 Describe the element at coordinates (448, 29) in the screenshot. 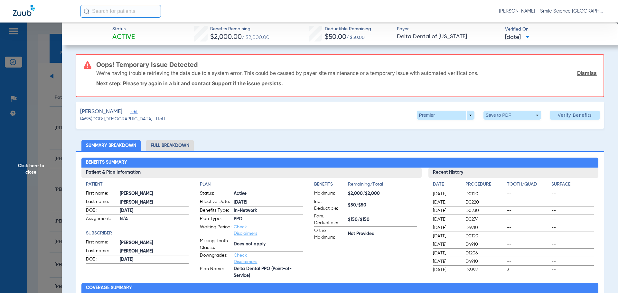

I see `span: Payer` at that location.